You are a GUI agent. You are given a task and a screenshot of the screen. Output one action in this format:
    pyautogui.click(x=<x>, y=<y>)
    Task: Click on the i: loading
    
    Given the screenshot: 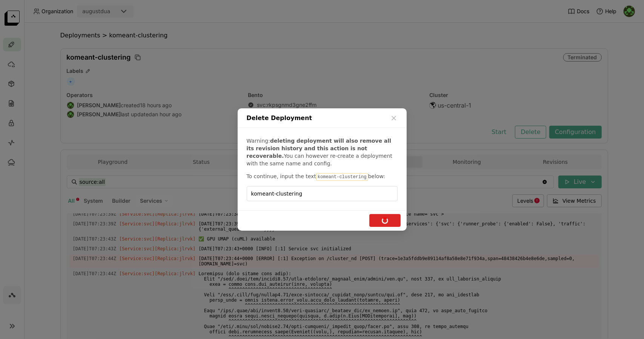 What is the action you would take?
    pyautogui.click(x=385, y=220)
    